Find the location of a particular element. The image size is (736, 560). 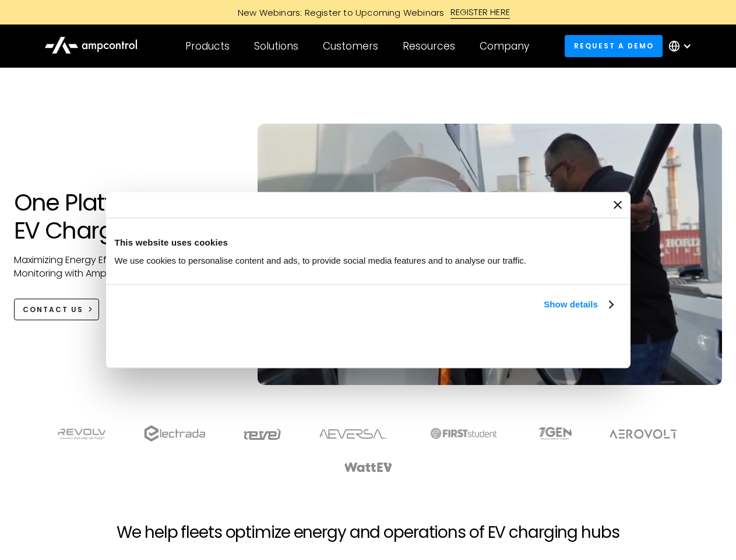

span: We use cookies to personalise content and ads, to provide social media features and to analyse ou... is located at coordinates (320, 260).